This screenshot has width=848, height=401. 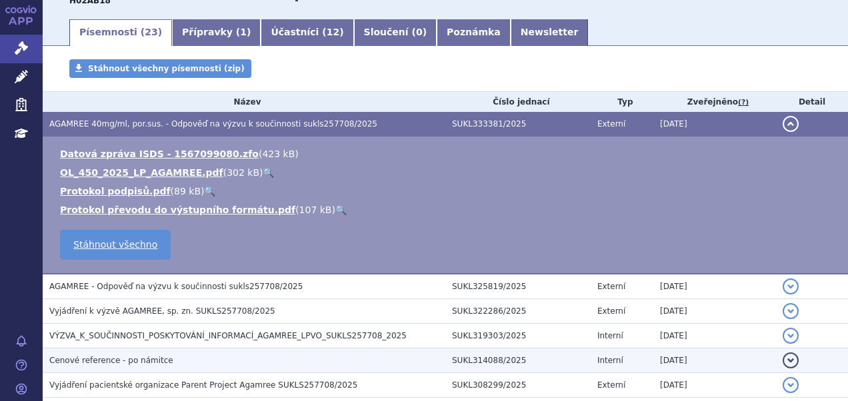 I want to click on td: SUKL319303/2025, so click(x=518, y=336).